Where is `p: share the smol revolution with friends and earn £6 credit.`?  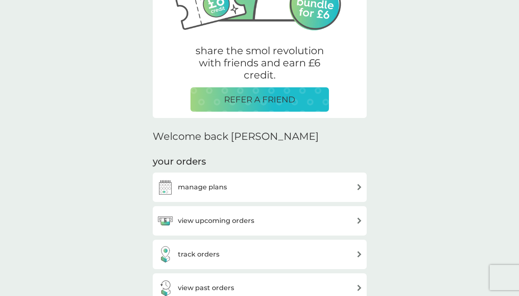 p: share the smol revolution with friends and earn £6 credit. is located at coordinates (260, 63).